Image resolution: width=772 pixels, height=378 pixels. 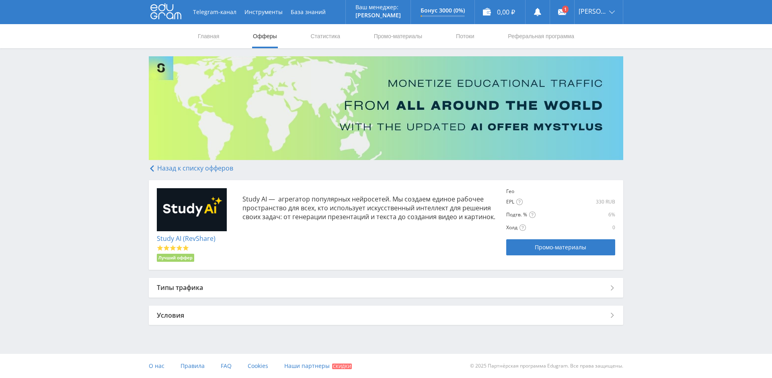 What do you see at coordinates (560, 247) in the screenshot?
I see `span: Промо-материалы` at bounding box center [560, 247].